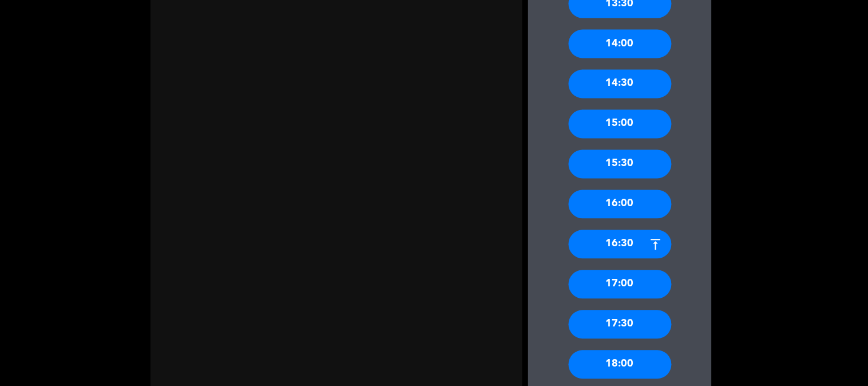 The height and width of the screenshot is (386, 868). What do you see at coordinates (620, 204) in the screenshot?
I see `div: 16:00` at bounding box center [620, 204].